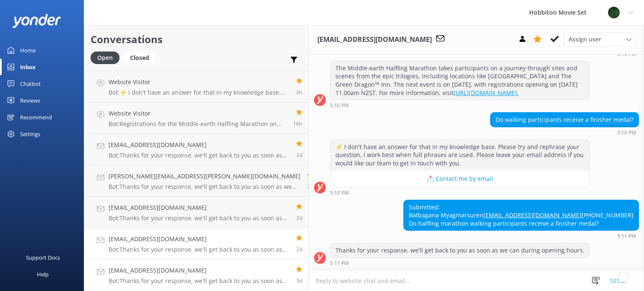 The image size is (644, 291). I want to click on div: Inbox, so click(27, 67).